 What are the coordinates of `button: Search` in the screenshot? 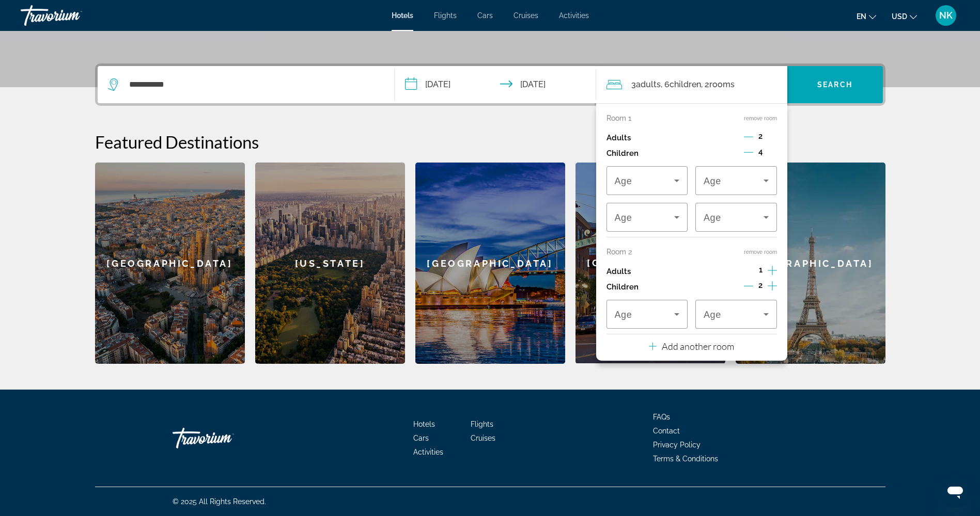 It's located at (834, 85).